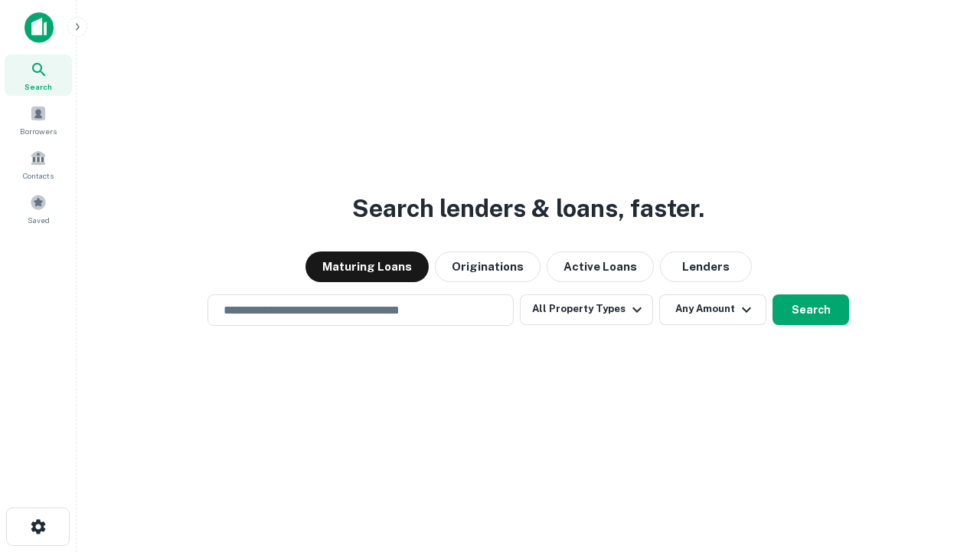  Describe the element at coordinates (38, 220) in the screenshot. I see `span: Saved` at that location.